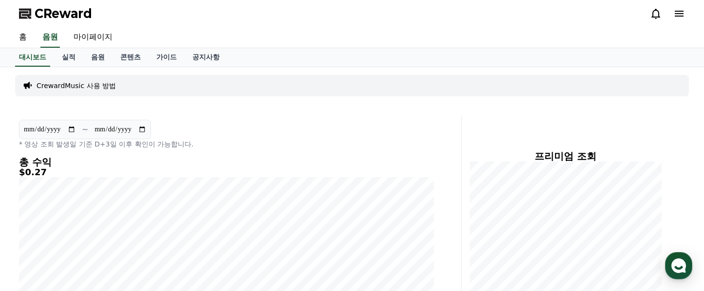 This screenshot has height=291, width=704. What do you see at coordinates (63, 14) in the screenshot?
I see `span: CReward` at bounding box center [63, 14].